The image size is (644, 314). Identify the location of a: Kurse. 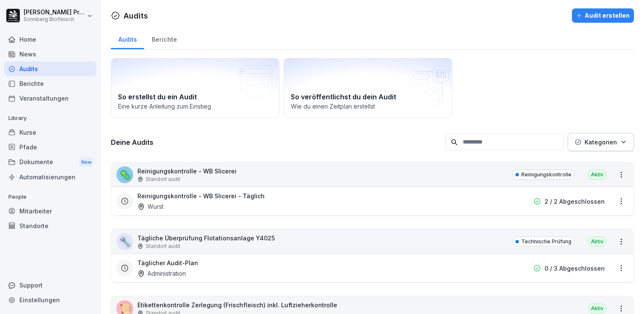
(50, 132).